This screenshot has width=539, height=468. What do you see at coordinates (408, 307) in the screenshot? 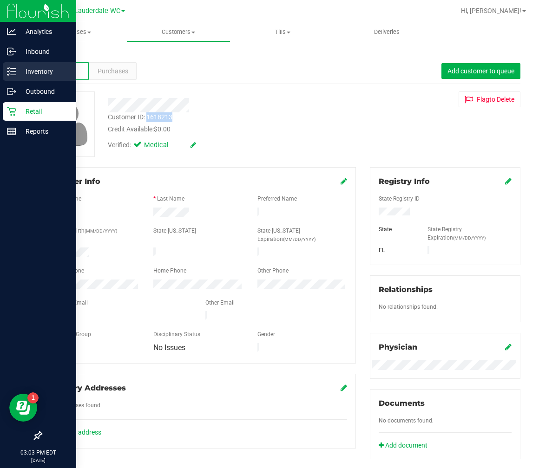
I see `label: No relationships found.` at bounding box center [408, 307].